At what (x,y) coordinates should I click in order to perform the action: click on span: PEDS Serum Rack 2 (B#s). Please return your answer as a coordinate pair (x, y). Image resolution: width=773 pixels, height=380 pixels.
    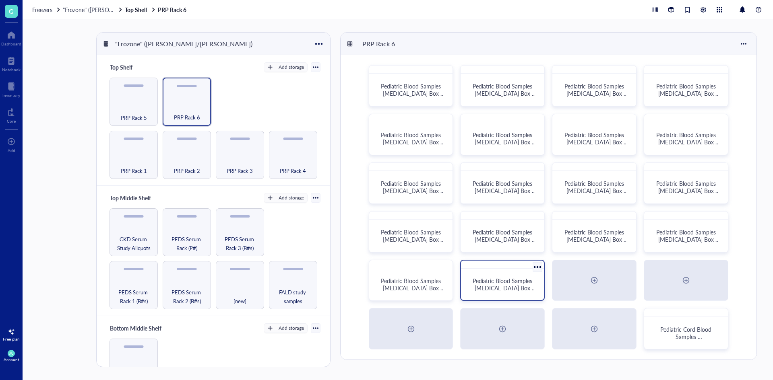
    Looking at the image, I should click on (187, 297).